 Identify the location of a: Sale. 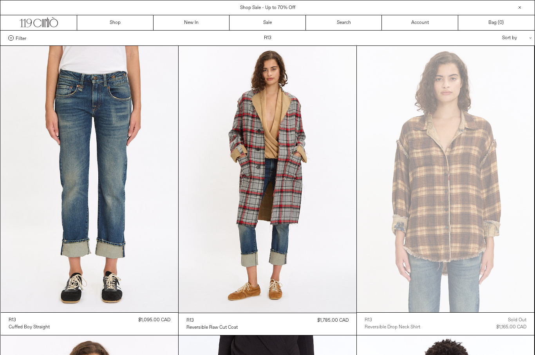
(268, 23).